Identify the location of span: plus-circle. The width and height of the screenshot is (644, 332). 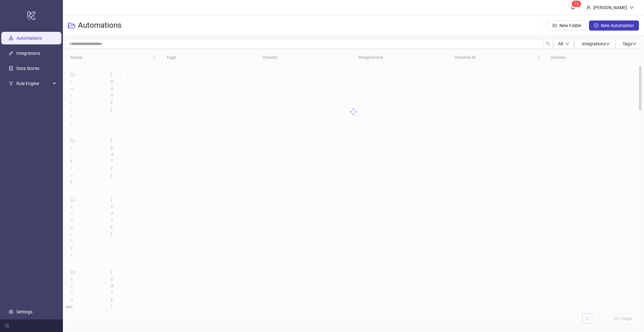
(596, 26).